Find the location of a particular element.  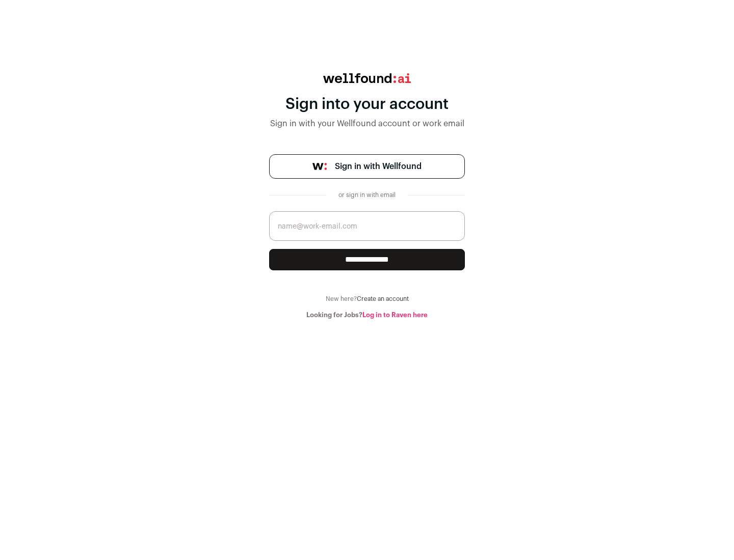

div: Looking for Jobs? is located at coordinates (367, 315).